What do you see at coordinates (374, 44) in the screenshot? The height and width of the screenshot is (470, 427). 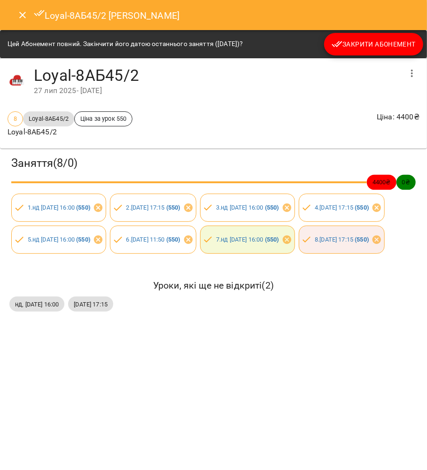 I see `button: Закрити Абонемент` at bounding box center [374, 44].